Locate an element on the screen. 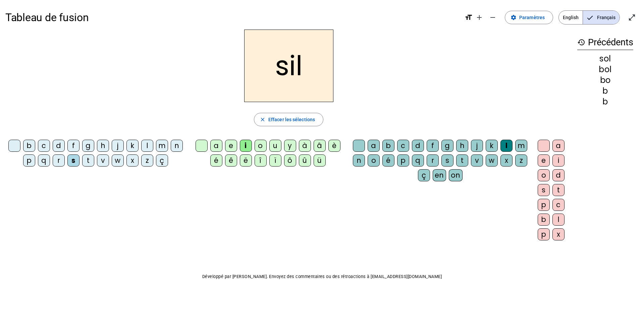 This screenshot has height=322, width=644. mat-icon: add is located at coordinates (480, 18).